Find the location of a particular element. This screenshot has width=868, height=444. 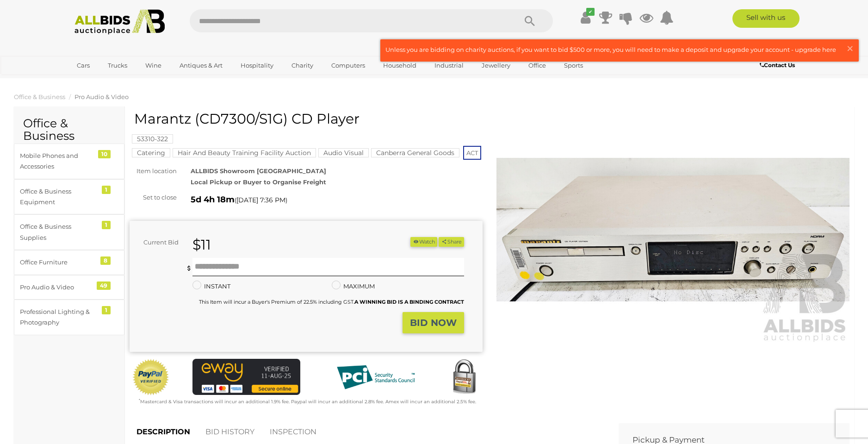

a: Charity is located at coordinates (302, 66).